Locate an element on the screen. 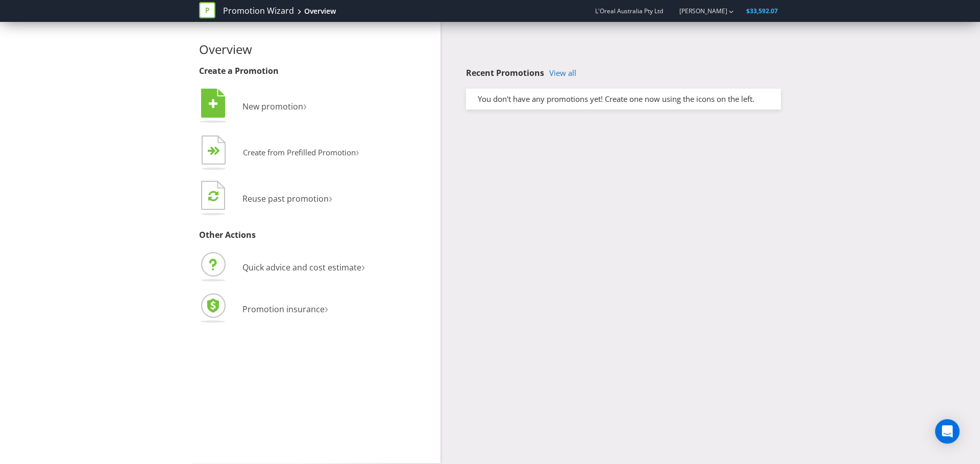  div: You don't have any promotions yet! Create one now using the icons on the left. is located at coordinates (623, 98).